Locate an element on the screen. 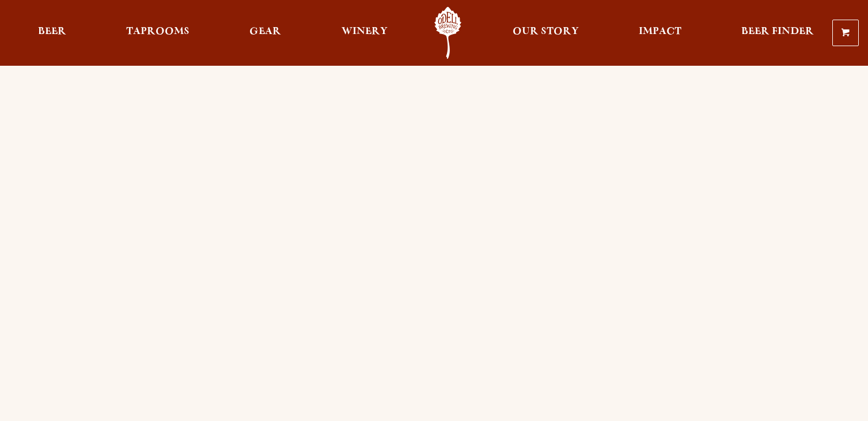 The image size is (868, 421). a: Beer Finder is located at coordinates (778, 33).